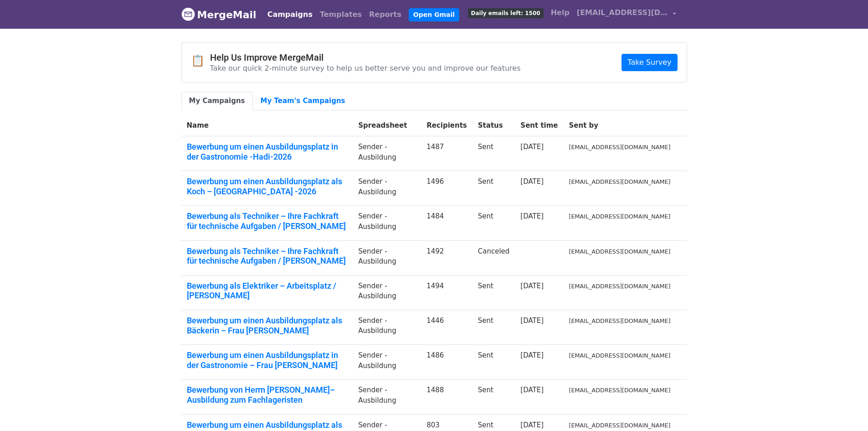 This screenshot has height=431, width=868. I want to click on th: Name, so click(267, 126).